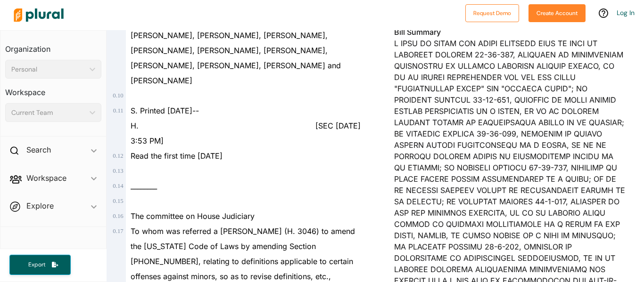 This screenshot has height=282, width=644. I want to click on span: 0 . 14, so click(118, 186).